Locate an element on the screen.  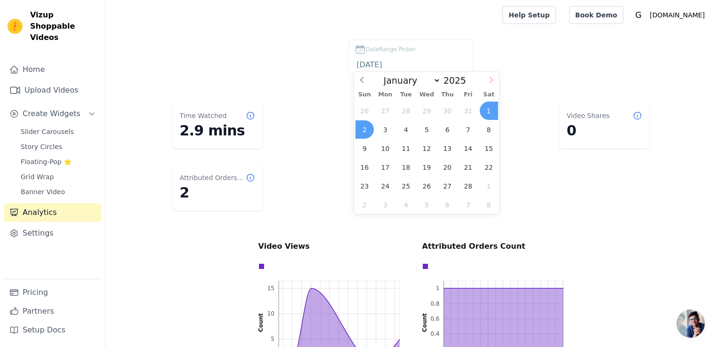
span: February 28, 2025 is located at coordinates (468, 186).